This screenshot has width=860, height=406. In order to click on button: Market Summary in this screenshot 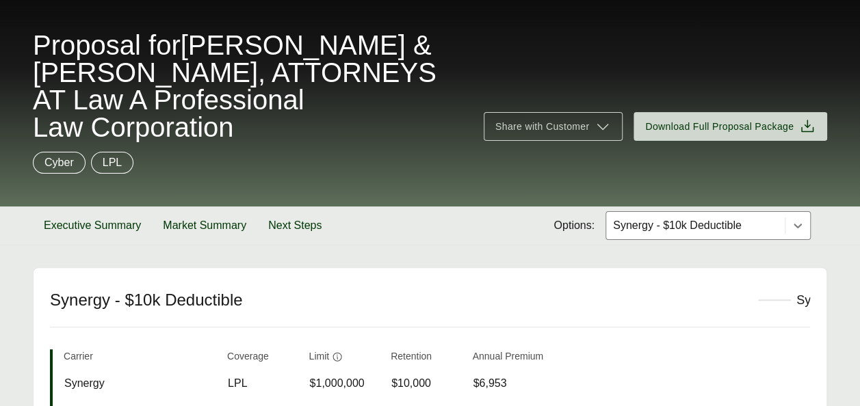, I will do `click(204, 226)`.